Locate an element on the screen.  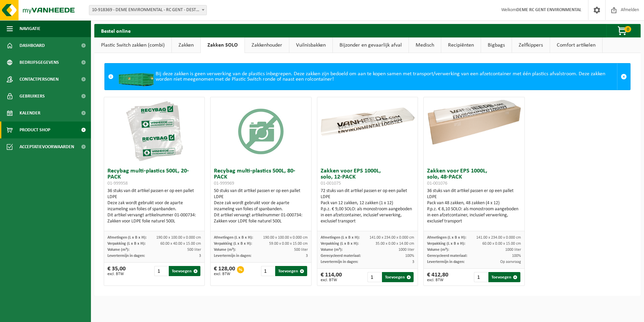
span: 10-918369 - DEME ENVIRONMENTAL - RC GENT - DESTELDONK is located at coordinates (148, 10).